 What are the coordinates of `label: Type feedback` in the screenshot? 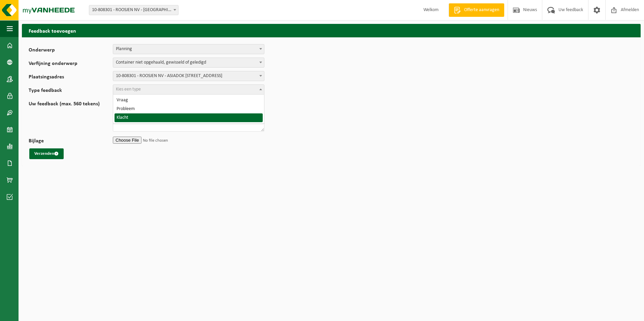 It's located at (71, 91).